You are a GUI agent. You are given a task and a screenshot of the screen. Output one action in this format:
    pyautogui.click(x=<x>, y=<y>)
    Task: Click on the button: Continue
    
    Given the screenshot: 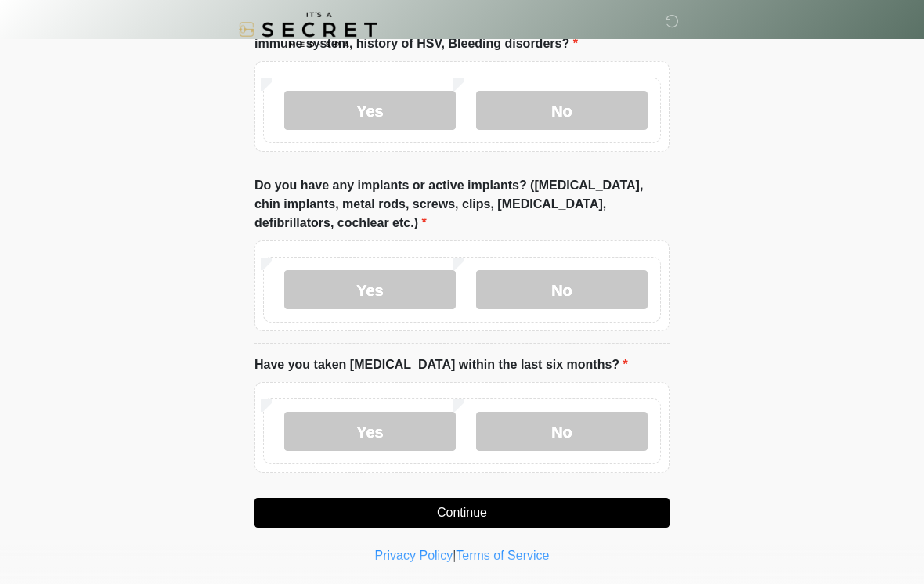 What is the action you would take?
    pyautogui.click(x=462, y=513)
    